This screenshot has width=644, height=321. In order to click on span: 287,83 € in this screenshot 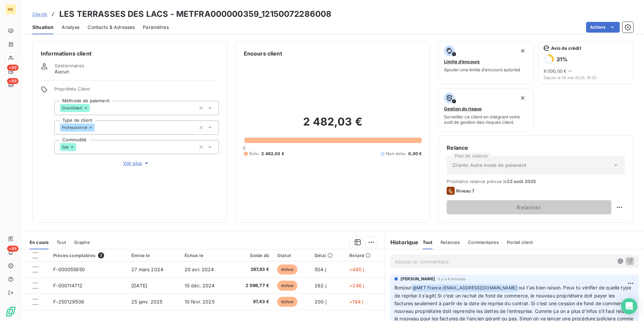, I will do `click(252, 270)`.